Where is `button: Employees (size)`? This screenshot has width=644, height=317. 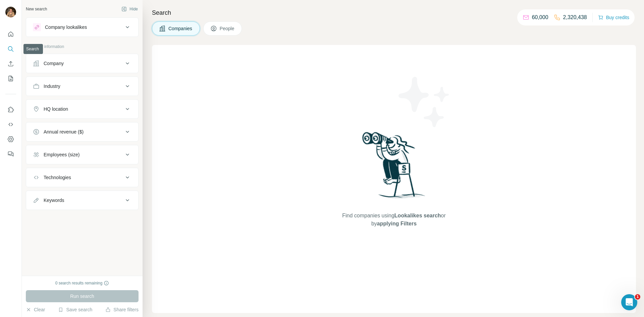
button: Employees (size) is located at coordinates (82, 154).